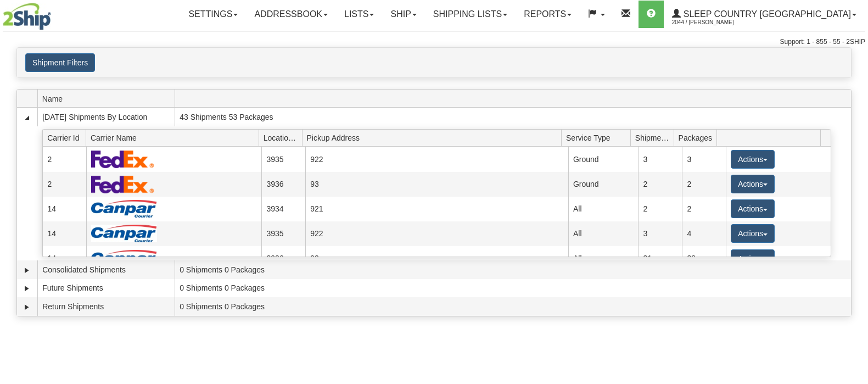 The width and height of the screenshot is (868, 384). Describe the element at coordinates (106, 307) in the screenshot. I see `td: Return Shipments` at that location.